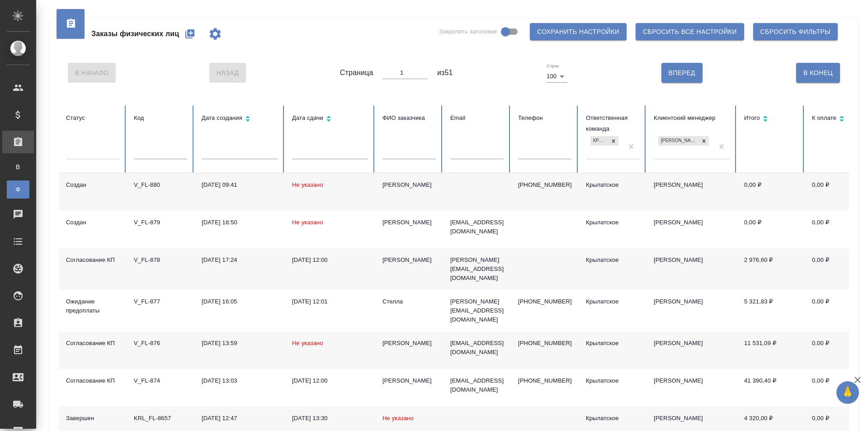 Image resolution: width=868 pixels, height=431 pixels. I want to click on div: V_FL-878, so click(161, 260).